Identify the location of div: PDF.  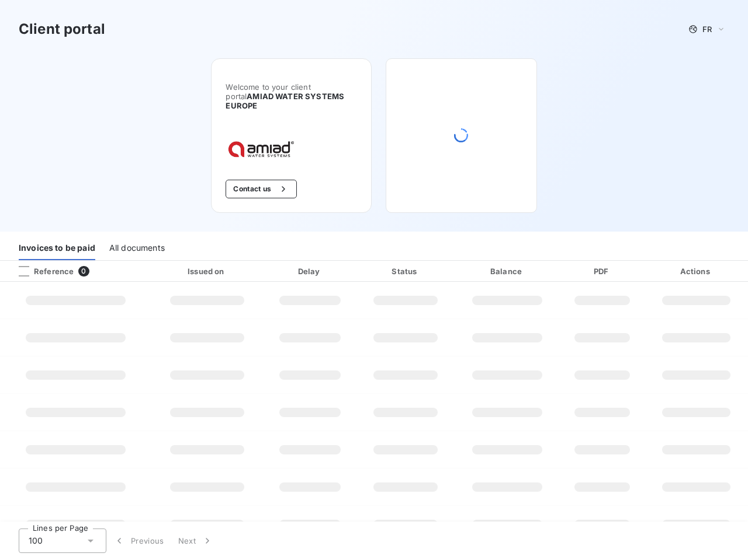
(602, 271).